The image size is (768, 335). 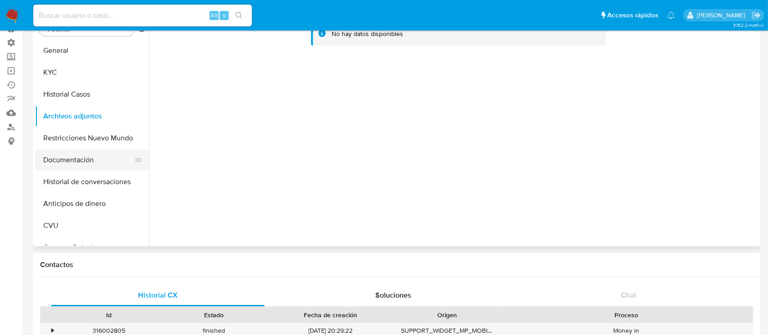 I want to click on div: Proceso, so click(x=626, y=315).